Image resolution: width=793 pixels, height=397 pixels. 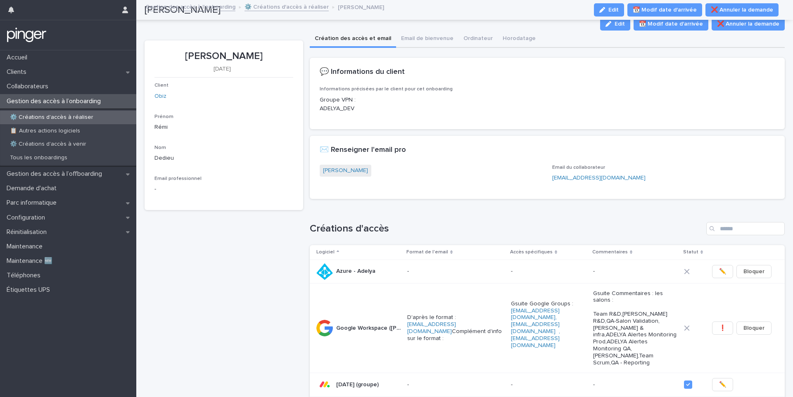 What do you see at coordinates (579, 168) in the screenshot?
I see `span: Email du collaborateur` at bounding box center [579, 168].